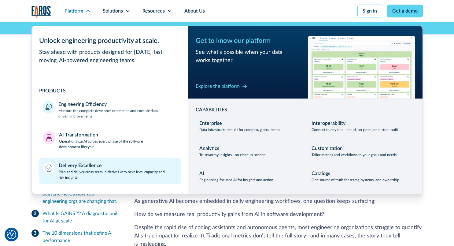  I want to click on a: EnterpriseData infrastructure built for complex, global teams, so click(249, 126).